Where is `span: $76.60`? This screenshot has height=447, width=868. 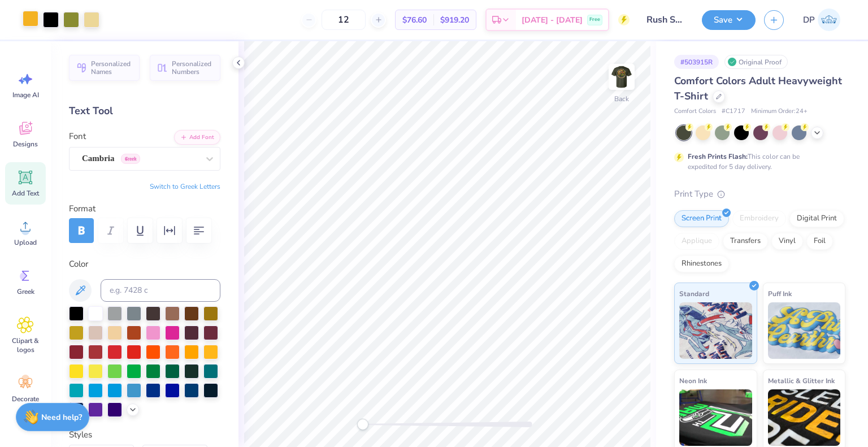 span: $76.60 is located at coordinates (414, 20).